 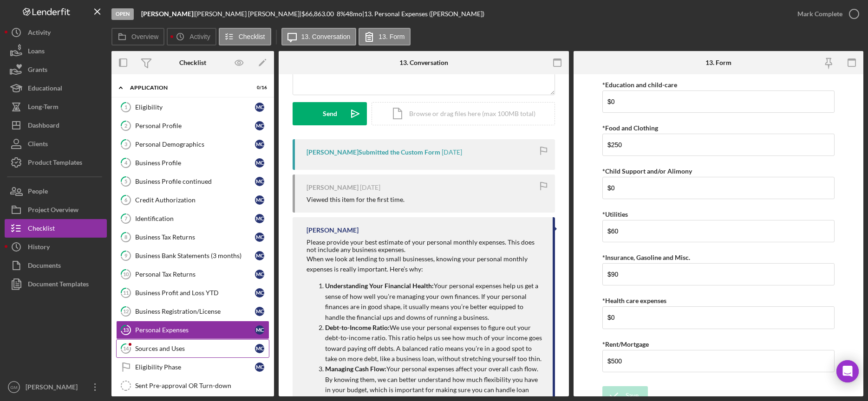 I want to click on strong: Managing Cash Flow:, so click(x=356, y=369).